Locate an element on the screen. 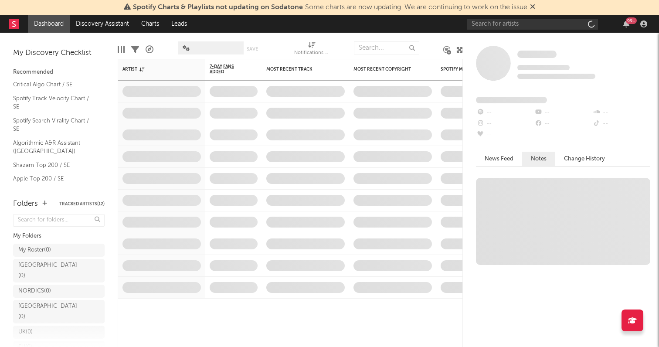 The width and height of the screenshot is (659, 347). div: My Roster ( 0 ) is located at coordinates (34, 250).